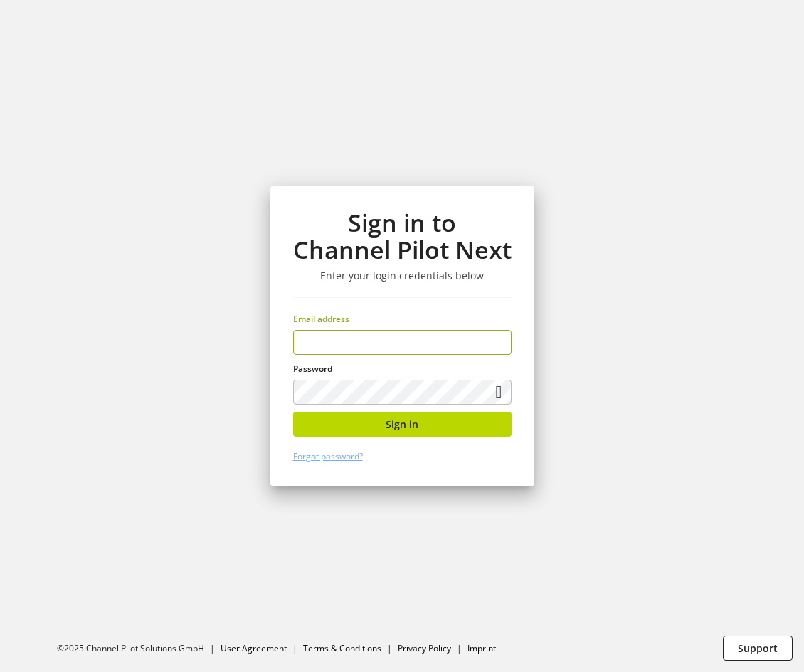 This screenshot has width=804, height=672. What do you see at coordinates (757, 648) in the screenshot?
I see `span: Support` at bounding box center [757, 648].